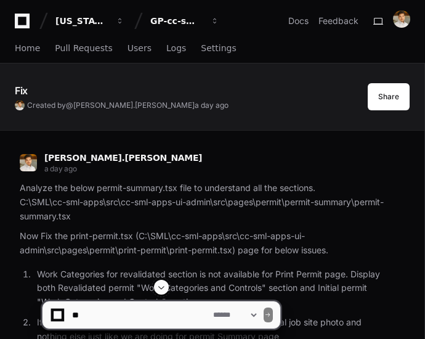  Describe the element at coordinates (139, 48) in the screenshot. I see `span: Users` at that location.